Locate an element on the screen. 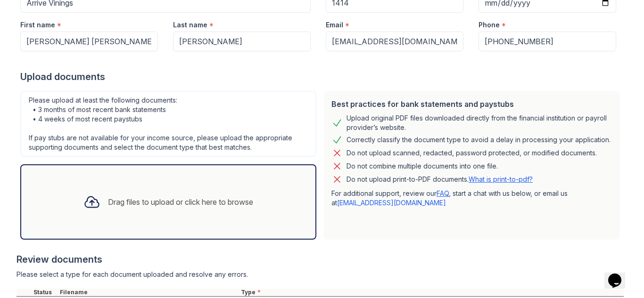 The image size is (644, 298). div: Do not combine multiple documents into one file. is located at coordinates (422, 166).